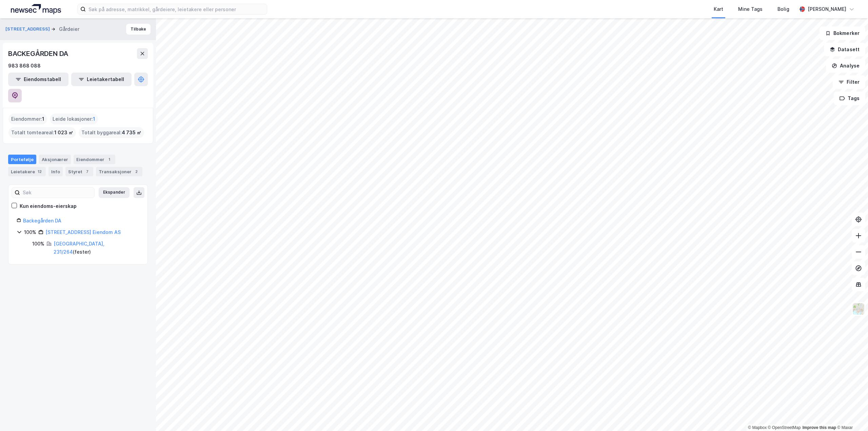  I want to click on a: Backegården DA, so click(42, 220).